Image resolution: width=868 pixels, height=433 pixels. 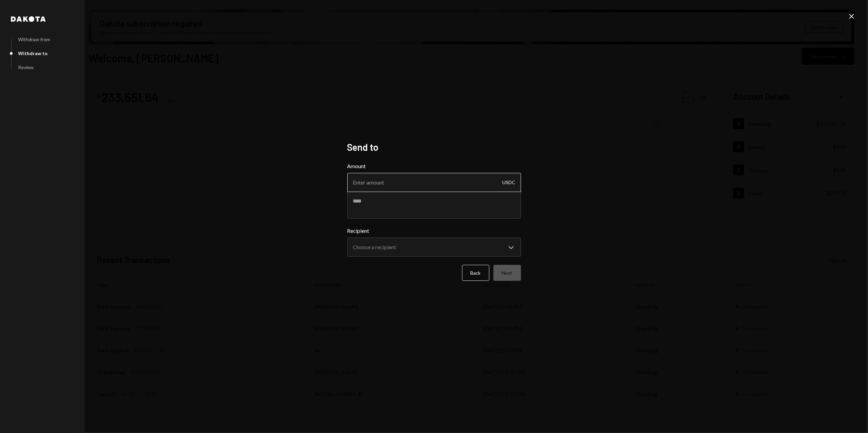 I want to click on div: Review, so click(x=26, y=67).